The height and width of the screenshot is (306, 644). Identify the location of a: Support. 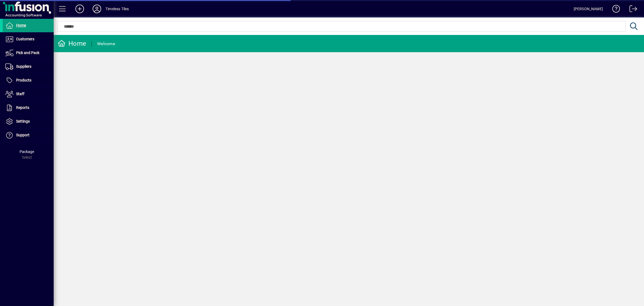
(28, 135).